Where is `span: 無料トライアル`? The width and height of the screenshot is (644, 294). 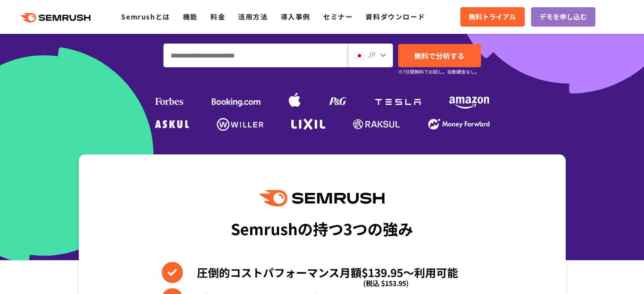 span: 無料トライアル is located at coordinates (492, 17).